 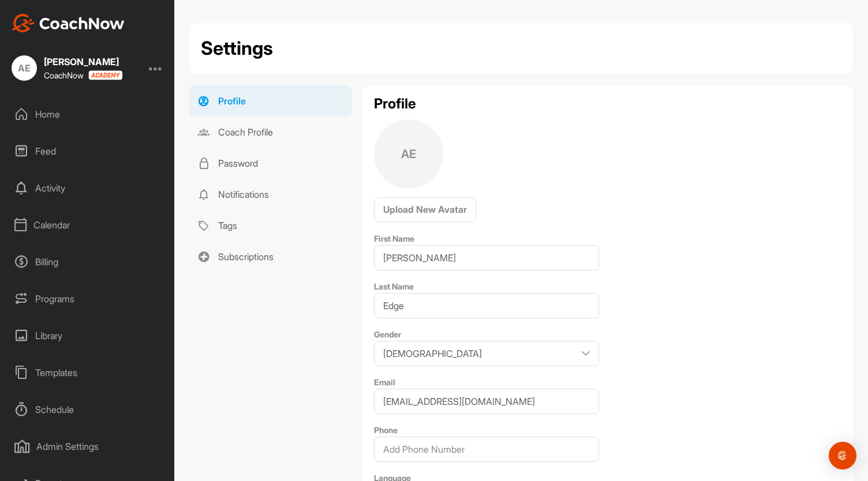 I want to click on img: CoachNow acadmey, so click(x=105, y=75).